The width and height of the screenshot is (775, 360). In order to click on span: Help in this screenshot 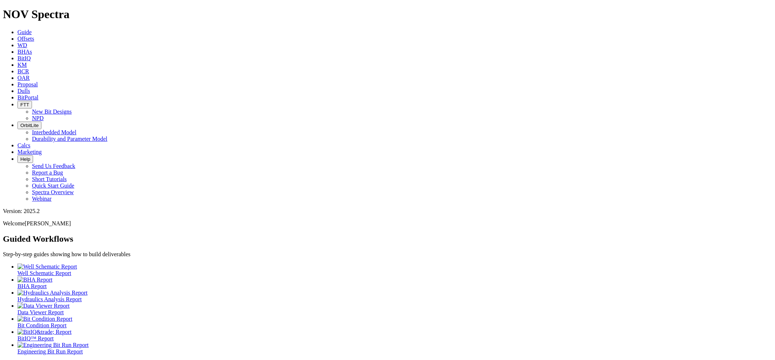, I will do `click(25, 159)`.